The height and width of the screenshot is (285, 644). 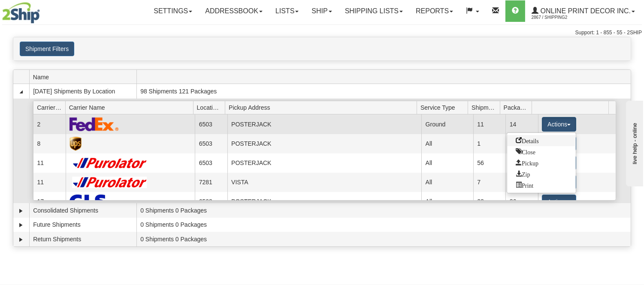 I want to click on a: Zip and Download All Shipping Documents, so click(x=542, y=174).